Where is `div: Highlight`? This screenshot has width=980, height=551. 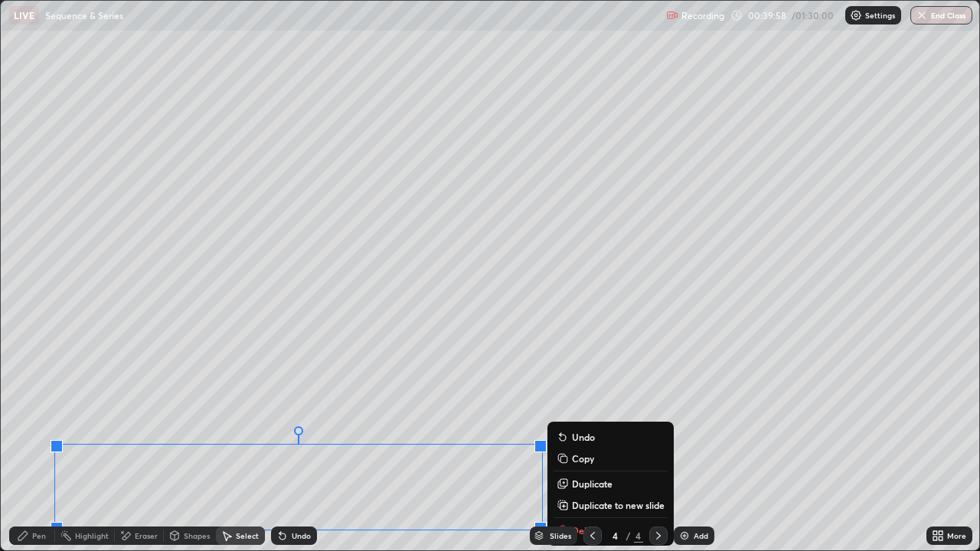 div: Highlight is located at coordinates (92, 536).